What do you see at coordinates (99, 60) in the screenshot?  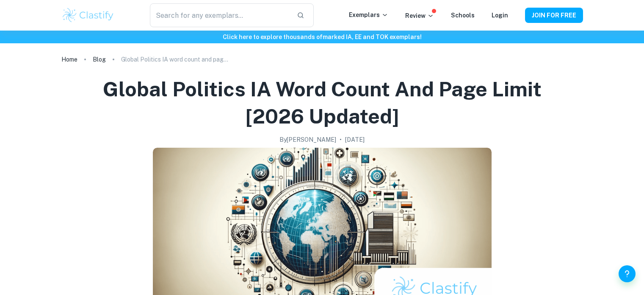 I see `a: Blog` at bounding box center [99, 60].